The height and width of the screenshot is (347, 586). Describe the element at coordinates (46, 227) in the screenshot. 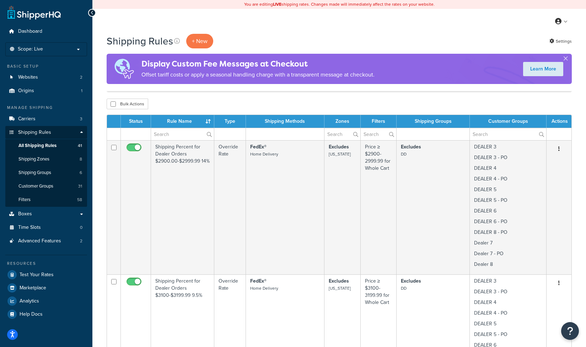

I see `a: Time Slots 0` at that location.